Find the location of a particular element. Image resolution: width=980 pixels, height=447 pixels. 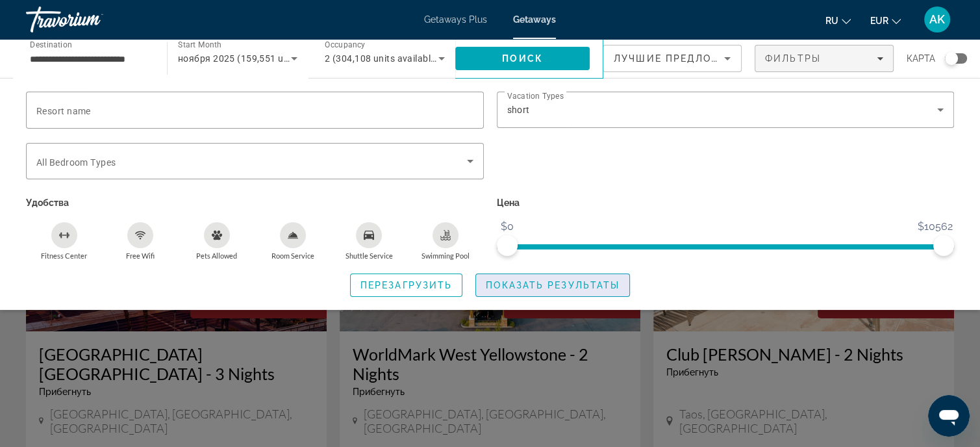

a: Getaways is located at coordinates (534, 20).